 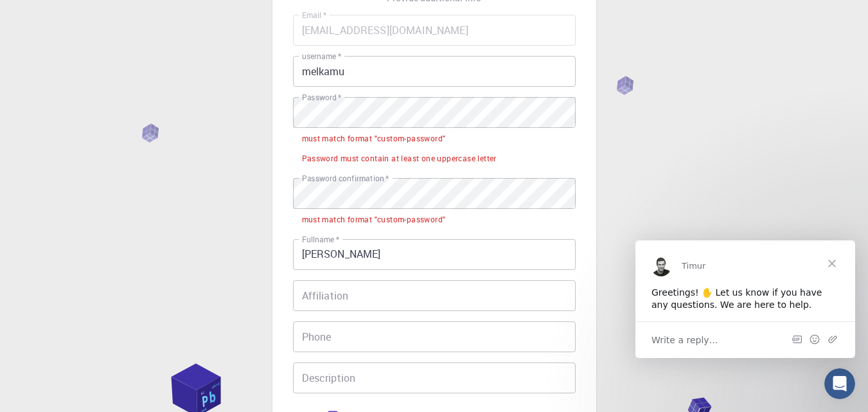 What do you see at coordinates (399, 159) in the screenshot?
I see `div: Password must contain at least one uppercase letter` at bounding box center [399, 159].